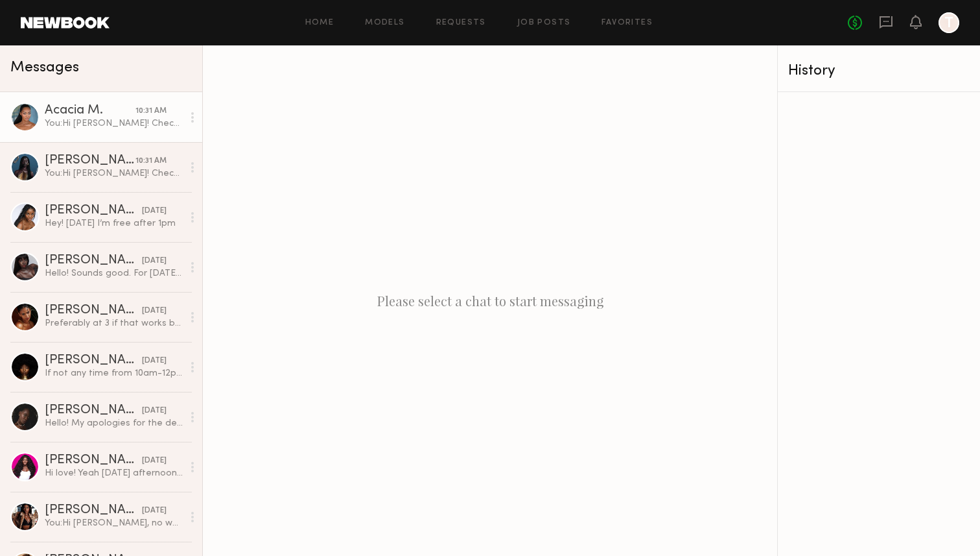 Image resolution: width=980 pixels, height=556 pixels. Describe the element at coordinates (45, 67) in the screenshot. I see `span: Messages` at that location.